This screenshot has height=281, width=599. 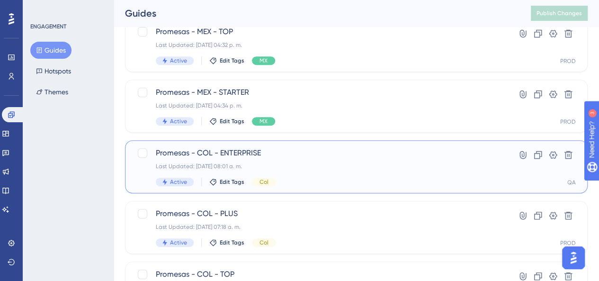 What do you see at coordinates (48, 27) in the screenshot?
I see `div: ENGAGEMENT` at bounding box center [48, 27].